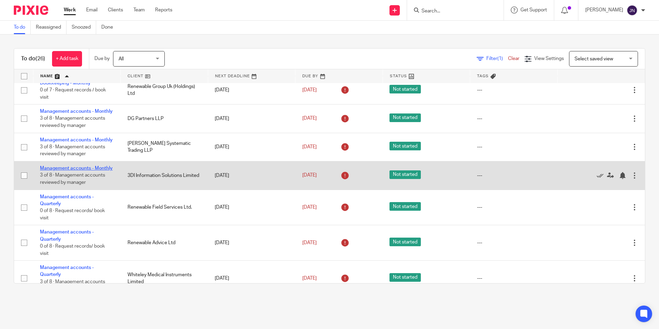 Image resolution: width=659 pixels, height=329 pixels. Describe the element at coordinates (33, 59) in the screenshot. I see `h1: To do` at that location.